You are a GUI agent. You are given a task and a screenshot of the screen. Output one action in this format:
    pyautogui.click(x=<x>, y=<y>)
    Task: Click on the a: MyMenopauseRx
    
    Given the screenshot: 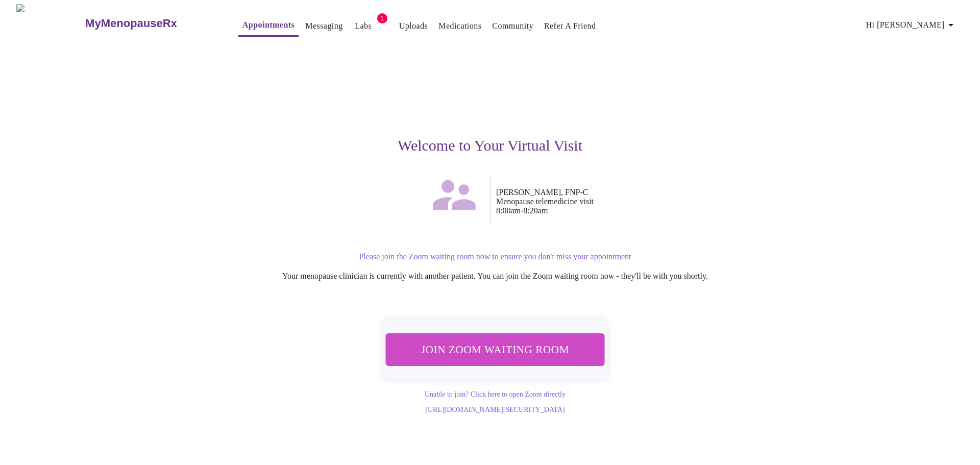 What is the action you would take?
    pyautogui.click(x=151, y=24)
    